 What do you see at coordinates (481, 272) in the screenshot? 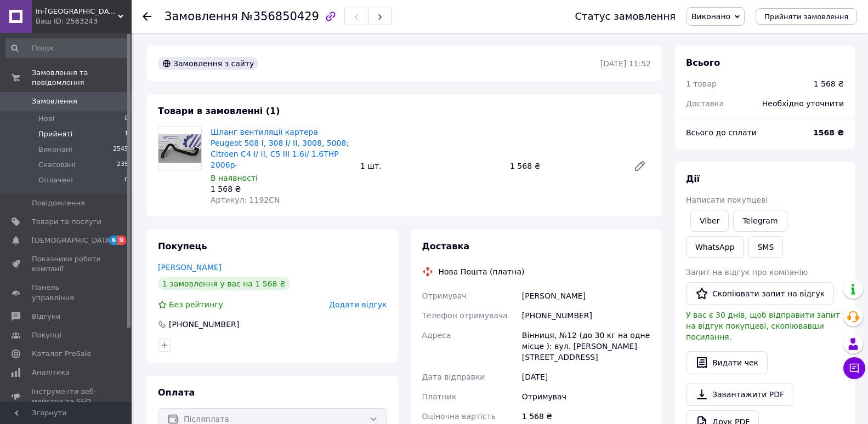
I see `div: Нова Пошта (платна)` at bounding box center [481, 272].